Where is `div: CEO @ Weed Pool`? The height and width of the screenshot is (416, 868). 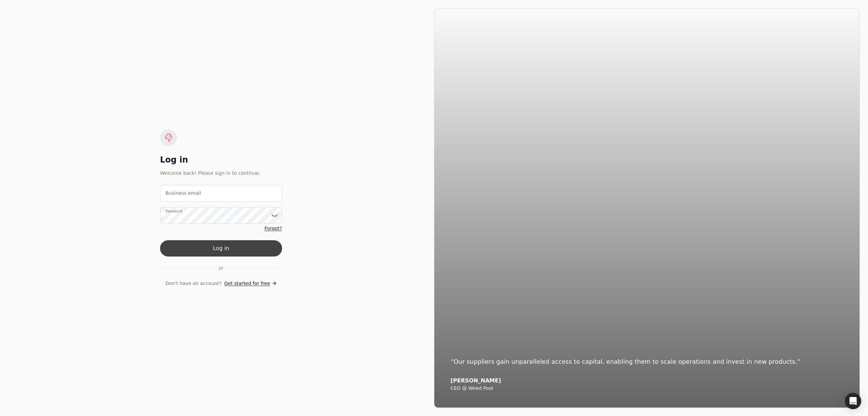 div: CEO @ Weed Pool is located at coordinates (647, 389).